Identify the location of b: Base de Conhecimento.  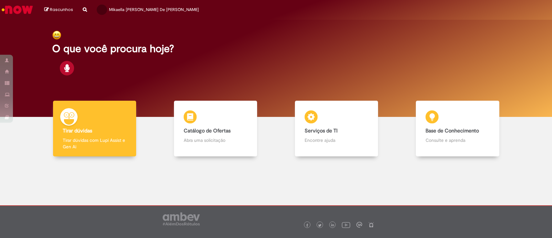
(452, 131).